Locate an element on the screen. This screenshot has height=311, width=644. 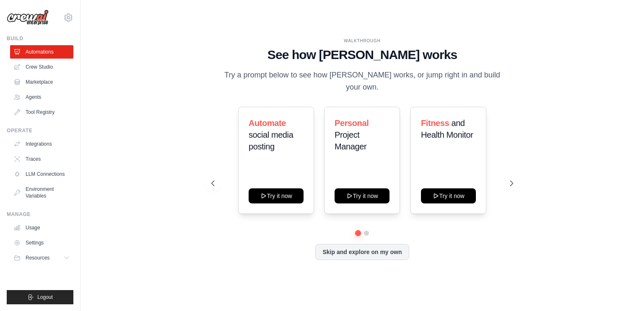
a: Integrations is located at coordinates (41, 144).